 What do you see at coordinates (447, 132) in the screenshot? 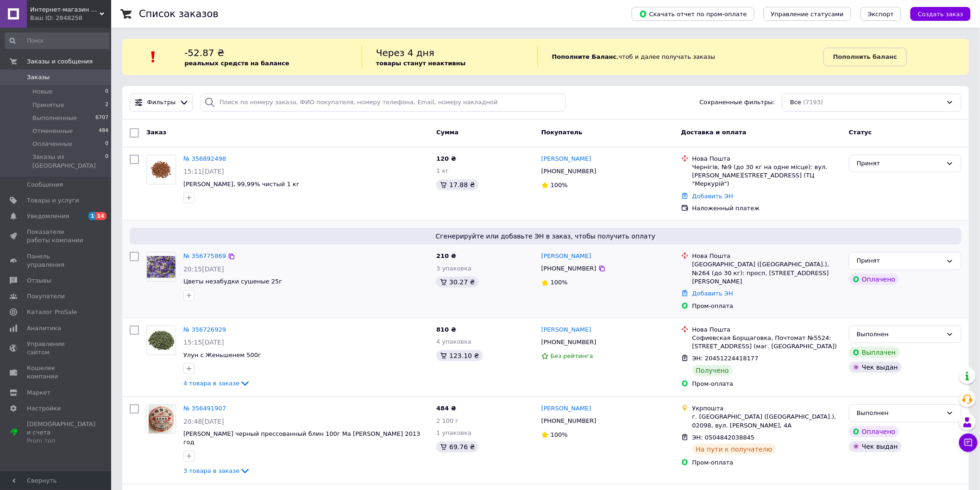
I see `span: Сумма` at bounding box center [447, 132].